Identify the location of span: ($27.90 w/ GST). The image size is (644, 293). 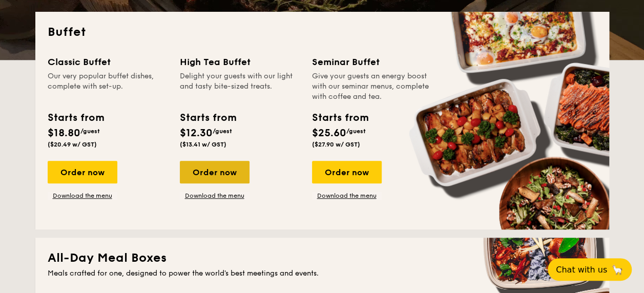
(336, 144).